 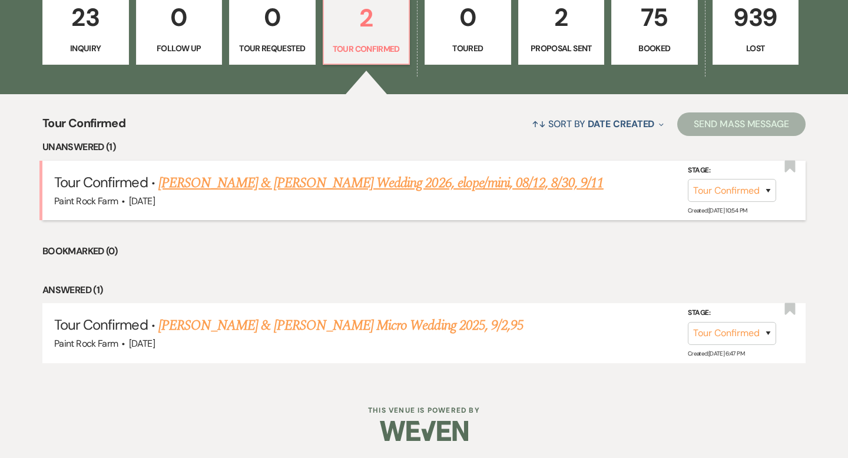 What do you see at coordinates (85, 48) in the screenshot?
I see `p: Inquiry` at bounding box center [85, 48].